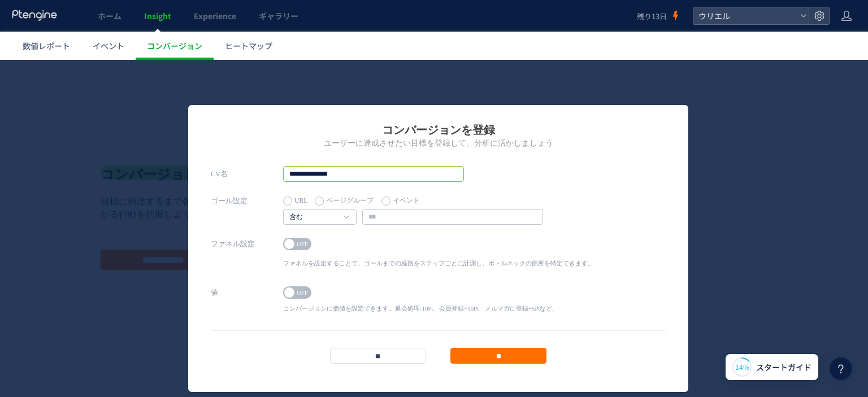 The height and width of the screenshot is (397, 868). Describe the element at coordinates (344, 141) in the screenshot. I see `label: ページグループ` at that location.